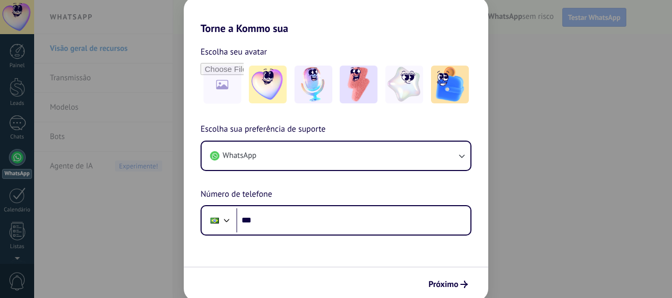  I want to click on span: Escolha sua preferência de suporte, so click(263, 130).